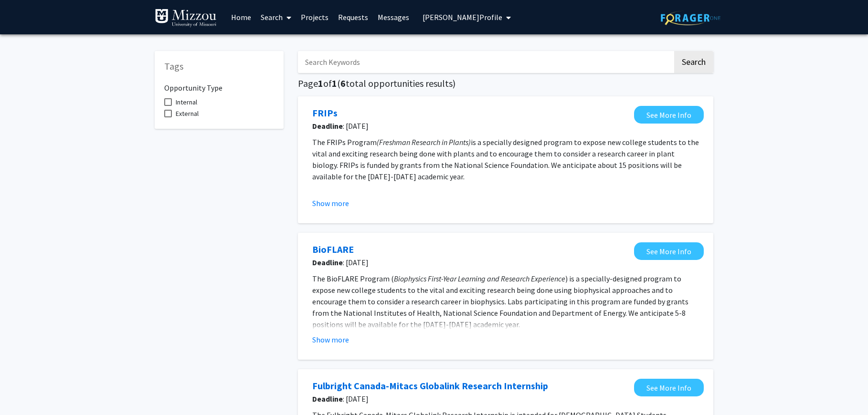  I want to click on span: Internal, so click(186, 102).